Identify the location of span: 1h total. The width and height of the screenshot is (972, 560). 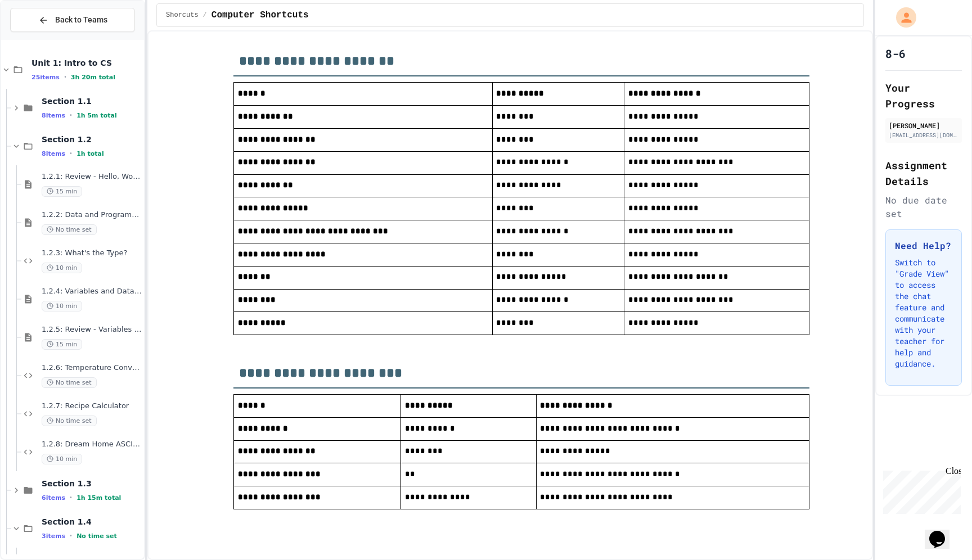
(89, 154).